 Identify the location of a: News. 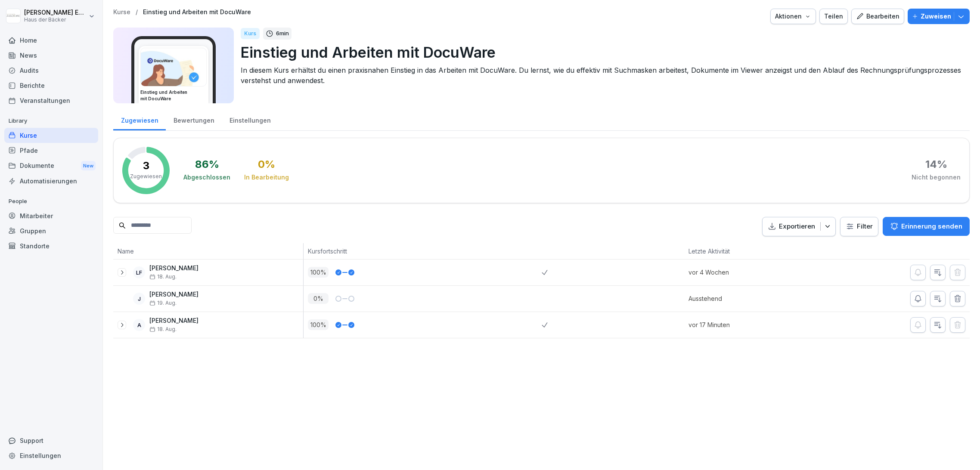
(51, 55).